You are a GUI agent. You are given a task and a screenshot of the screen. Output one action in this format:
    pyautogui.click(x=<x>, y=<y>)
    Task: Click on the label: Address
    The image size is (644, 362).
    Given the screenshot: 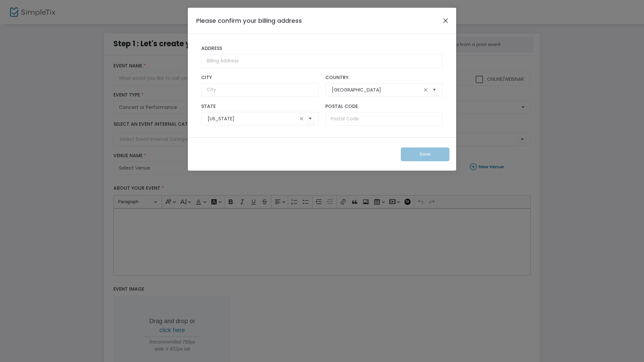 What is the action you would take?
    pyautogui.click(x=322, y=49)
    